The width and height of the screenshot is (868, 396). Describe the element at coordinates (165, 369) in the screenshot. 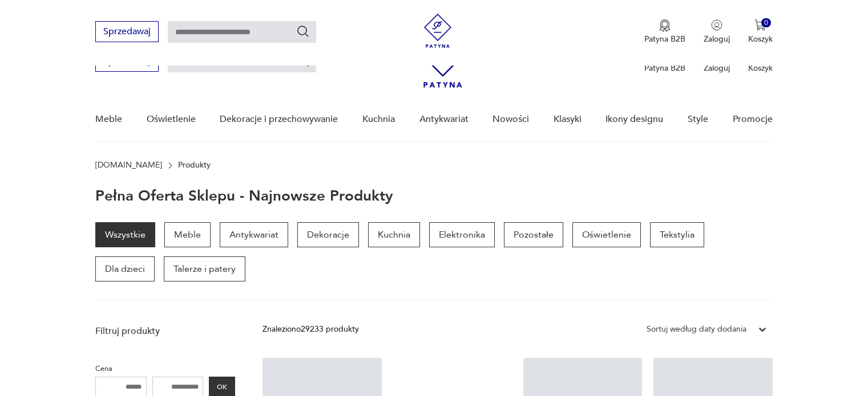

I see `p: Cena` at that location.